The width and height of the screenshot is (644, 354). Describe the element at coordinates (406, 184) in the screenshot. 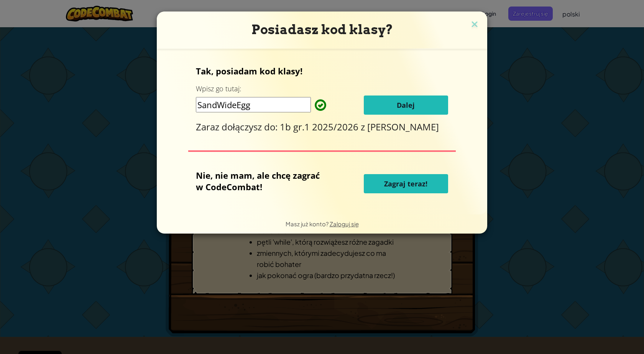

I see `button: Zagraj teraz!` at that location.